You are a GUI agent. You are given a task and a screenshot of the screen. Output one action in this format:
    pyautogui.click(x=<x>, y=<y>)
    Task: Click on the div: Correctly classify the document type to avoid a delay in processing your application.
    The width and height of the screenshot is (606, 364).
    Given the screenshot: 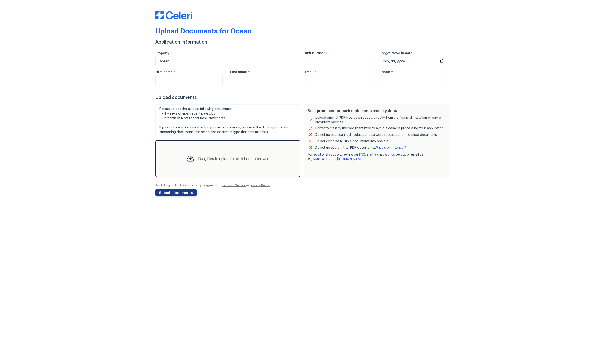 What is the action you would take?
    pyautogui.click(x=380, y=128)
    